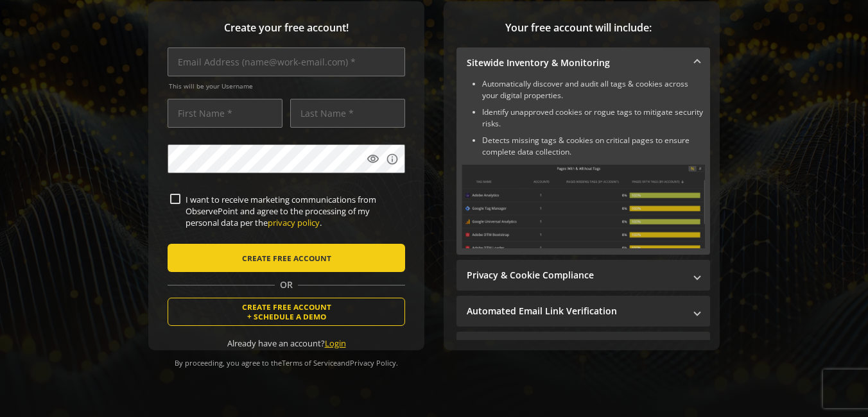 The image size is (868, 417). Describe the element at coordinates (373, 363) in the screenshot. I see `a: Privacy Policy` at that location.